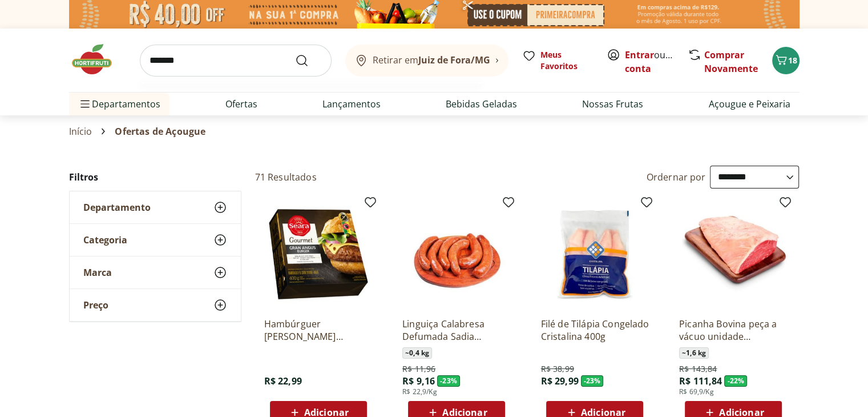 The height and width of the screenshot is (417, 868). What do you see at coordinates (454, 60) in the screenshot?
I see `b: Juiz de Fora/MG` at bounding box center [454, 60].